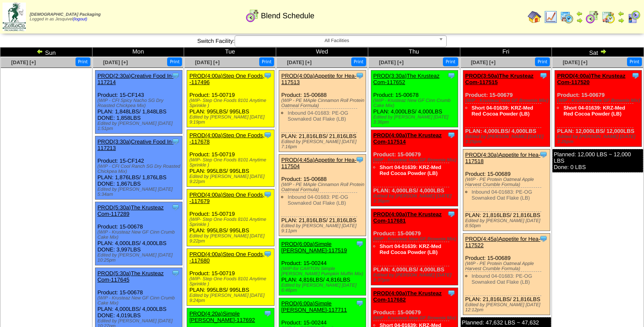 This screenshot has width=644, height=327. I want to click on a: PROD(4:45a)Appetite for Hea-117504, so click(319, 163).